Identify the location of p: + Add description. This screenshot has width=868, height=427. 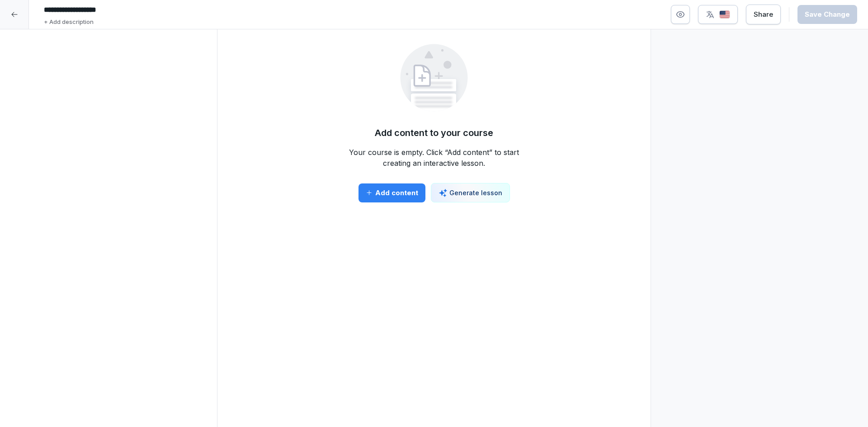
(69, 22).